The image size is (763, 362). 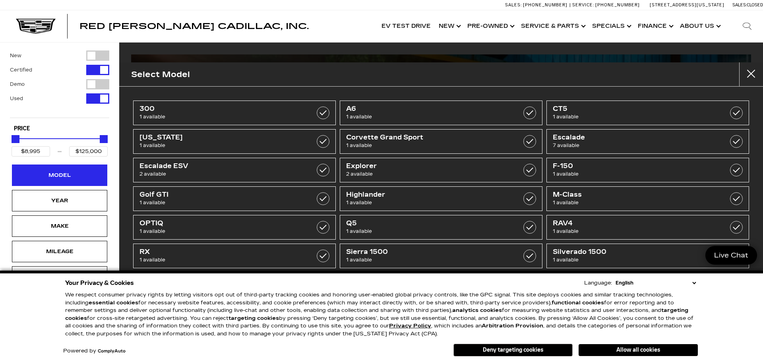 I want to click on span: A6, so click(x=427, y=109).